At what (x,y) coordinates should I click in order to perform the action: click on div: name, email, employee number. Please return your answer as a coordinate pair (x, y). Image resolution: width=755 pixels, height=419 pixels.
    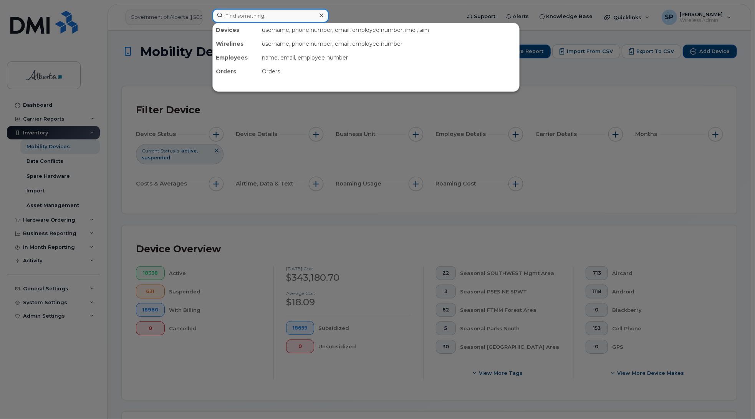
    Looking at the image, I should click on (389, 58).